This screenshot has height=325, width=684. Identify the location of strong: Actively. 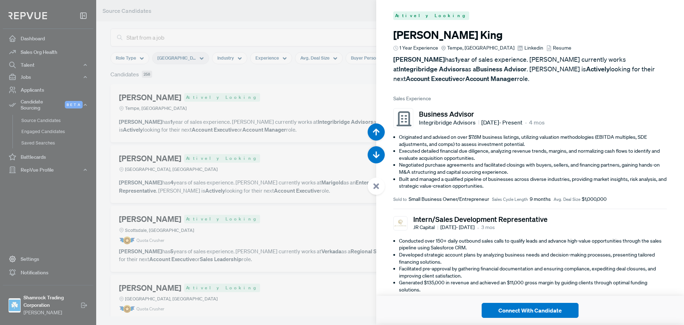
(598, 69).